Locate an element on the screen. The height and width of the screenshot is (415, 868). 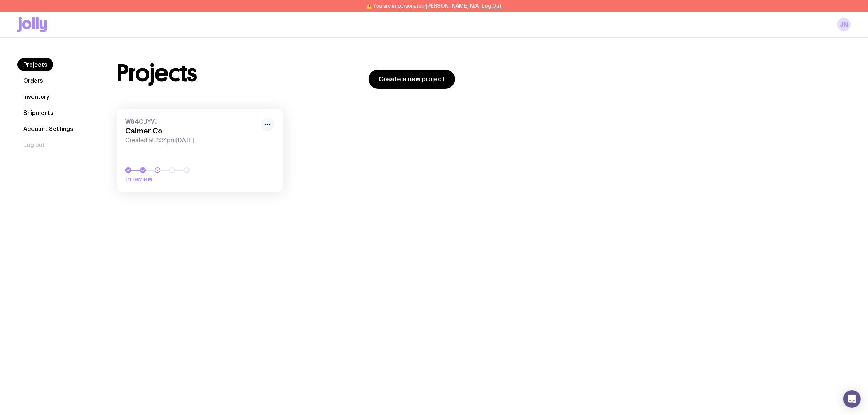
a: Inventory is located at coordinates (36, 96).